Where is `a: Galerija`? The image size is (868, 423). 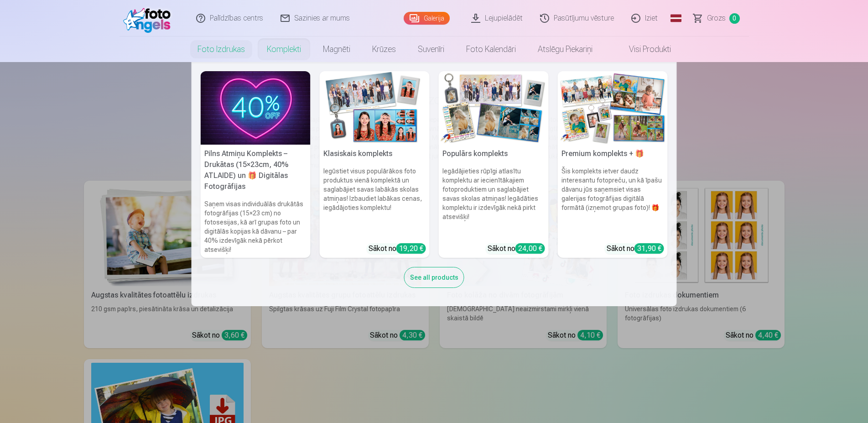 a: Galerija is located at coordinates (427, 18).